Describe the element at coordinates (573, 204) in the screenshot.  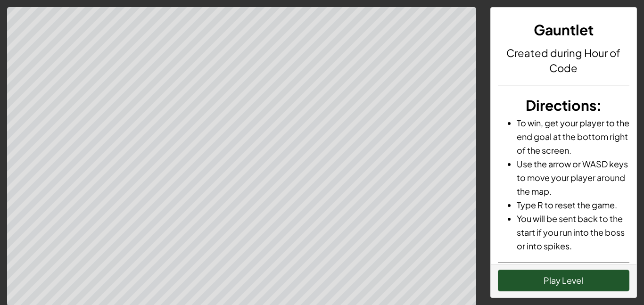
I see `li: Type R to reset the game.` at that location.